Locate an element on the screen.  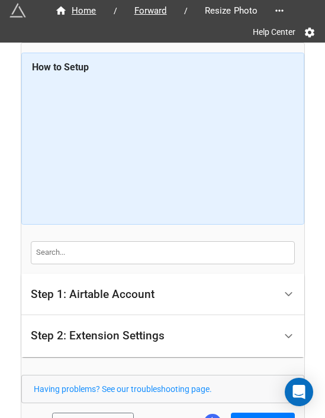
div: Open Intercom Messenger is located at coordinates (299, 392).